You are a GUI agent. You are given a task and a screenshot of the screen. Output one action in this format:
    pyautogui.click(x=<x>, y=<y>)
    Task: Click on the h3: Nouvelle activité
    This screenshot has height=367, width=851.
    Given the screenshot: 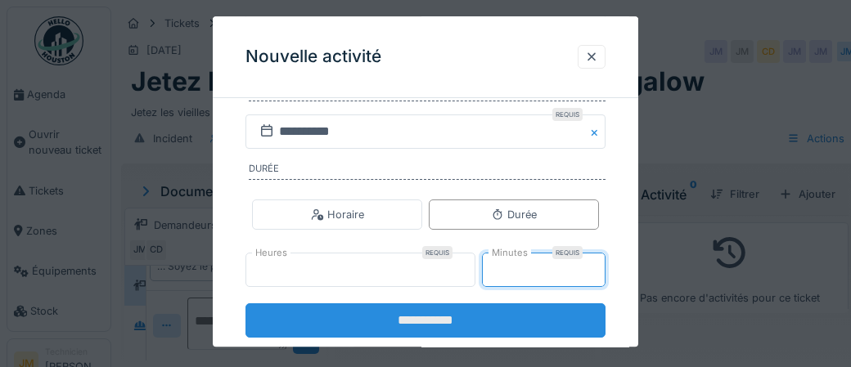 What is the action you would take?
    pyautogui.click(x=313, y=56)
    